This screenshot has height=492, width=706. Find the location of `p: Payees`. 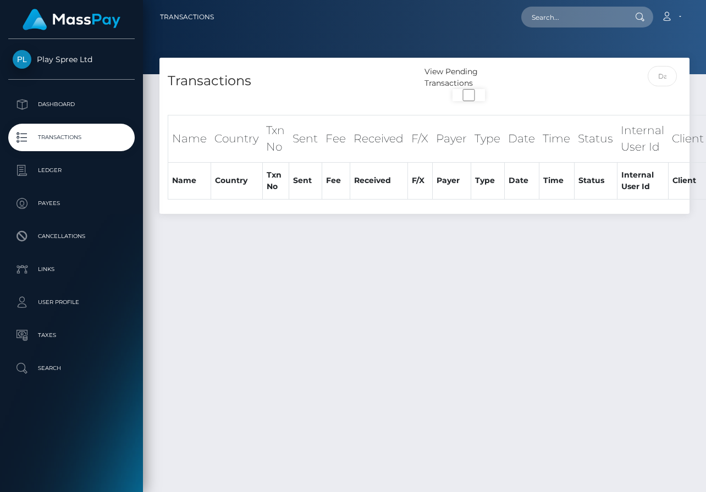

p: Payees is located at coordinates (71, 203).